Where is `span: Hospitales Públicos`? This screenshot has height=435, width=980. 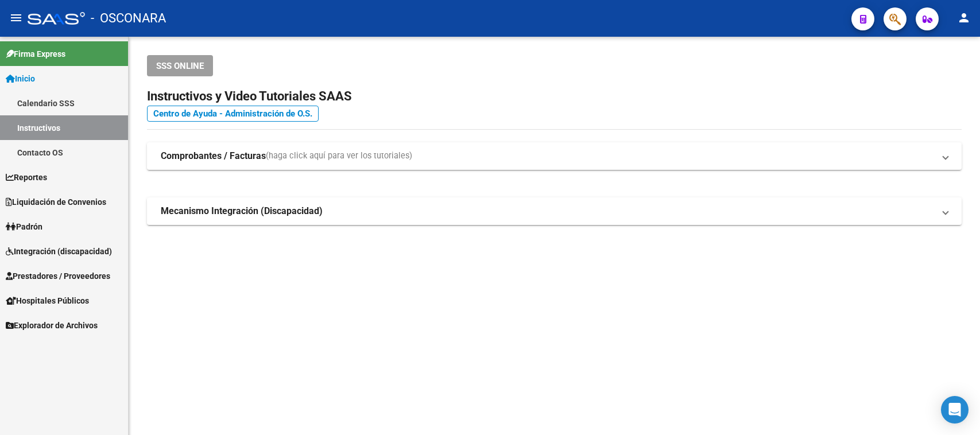
span: Hospitales Públicos is located at coordinates (47, 300).